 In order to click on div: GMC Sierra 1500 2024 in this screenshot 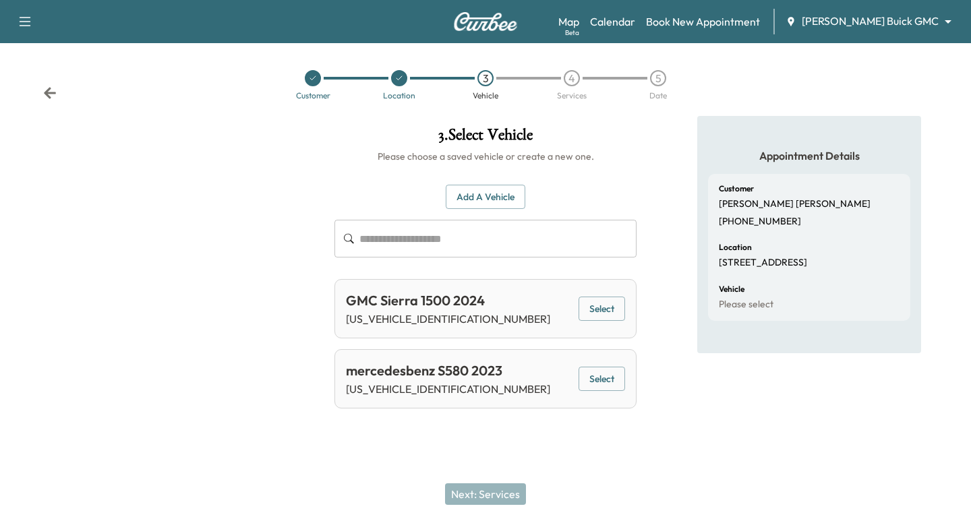, I will do `click(448, 301)`.